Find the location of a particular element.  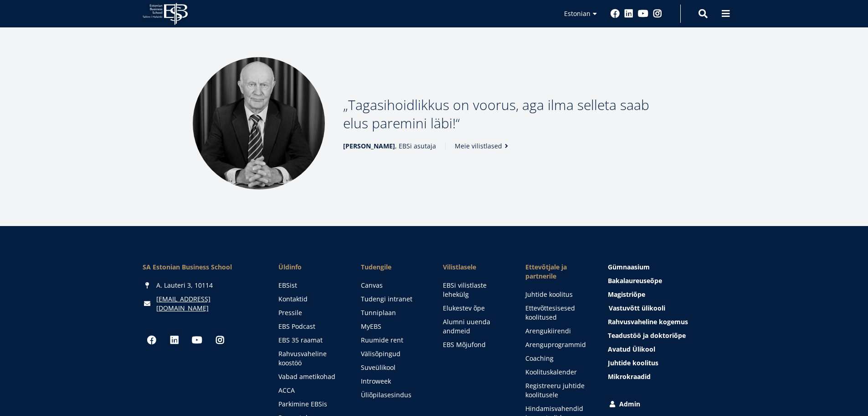

a: Mikrokraadid is located at coordinates (667, 376).